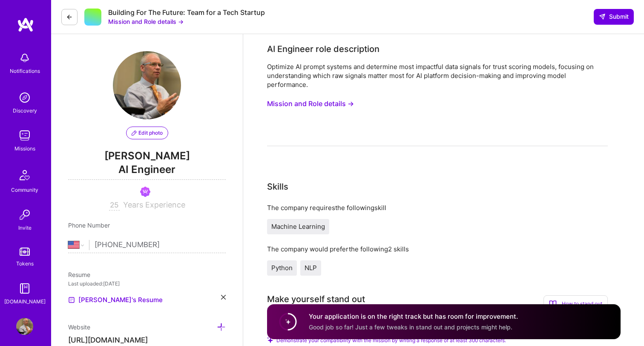 The image size is (644, 346). Describe the element at coordinates (391, 340) in the screenshot. I see `span: Demonstrate your compatibility with the mission by writing a response of at least 300 characters.` at that location.